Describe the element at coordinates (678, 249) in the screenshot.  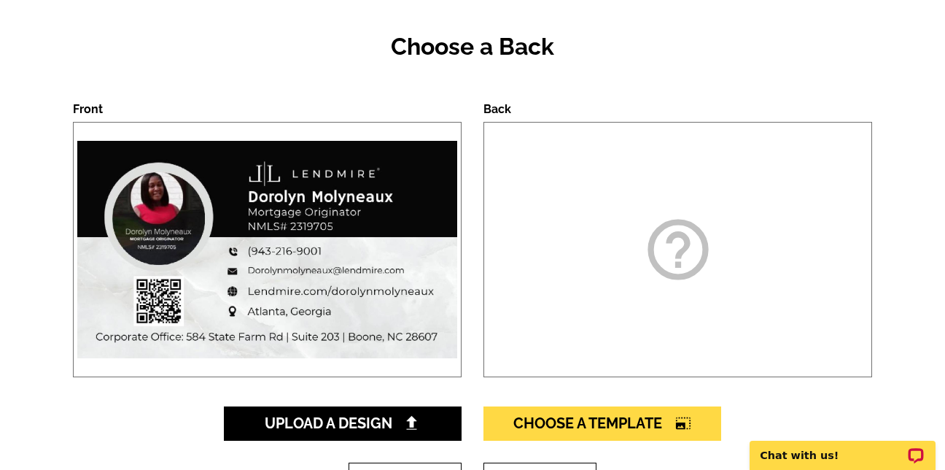
I see `i: help_outline` at that location.